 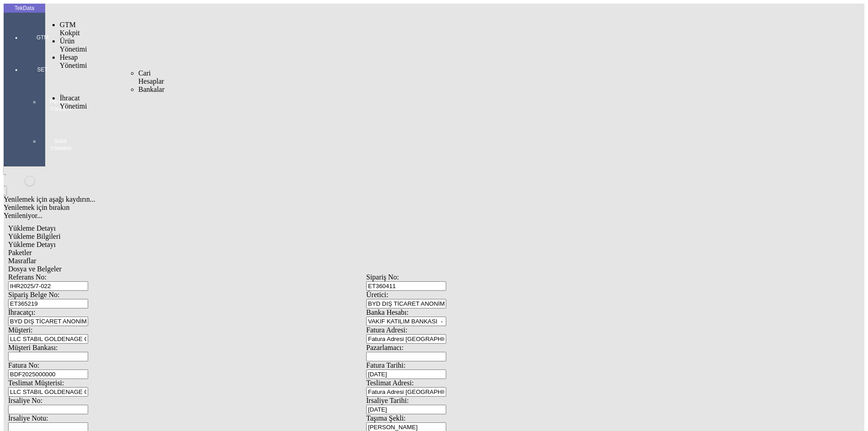 I want to click on span: Masraflar, so click(x=22, y=261).